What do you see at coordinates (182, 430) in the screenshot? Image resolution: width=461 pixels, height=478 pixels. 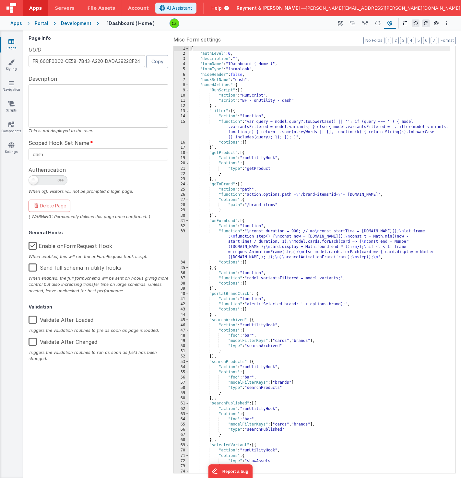 I see `div: 66` at bounding box center [182, 430].